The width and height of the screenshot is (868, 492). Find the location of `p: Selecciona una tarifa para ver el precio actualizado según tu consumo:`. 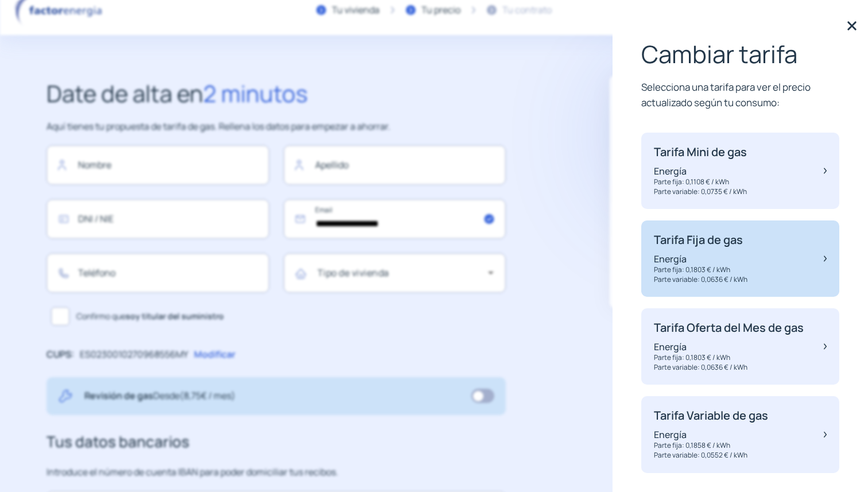

p: Selecciona una tarifa para ver el precio actualizado según tu consumo: is located at coordinates (740, 95).